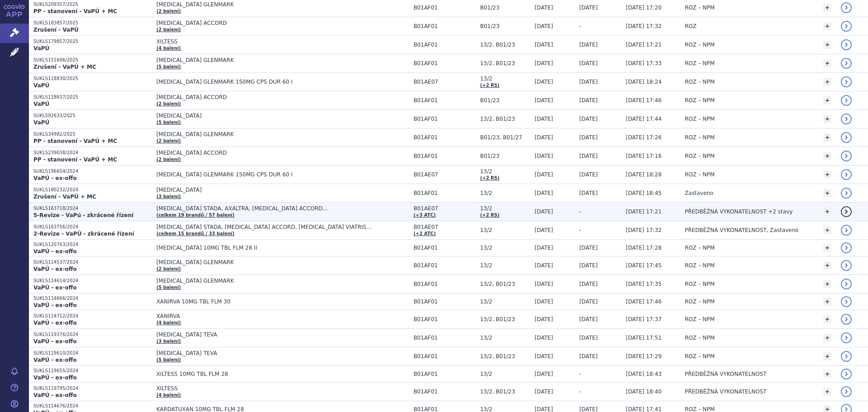  Describe the element at coordinates (93, 208) in the screenshot. I see `p: SUKLS163718/2024` at that location.